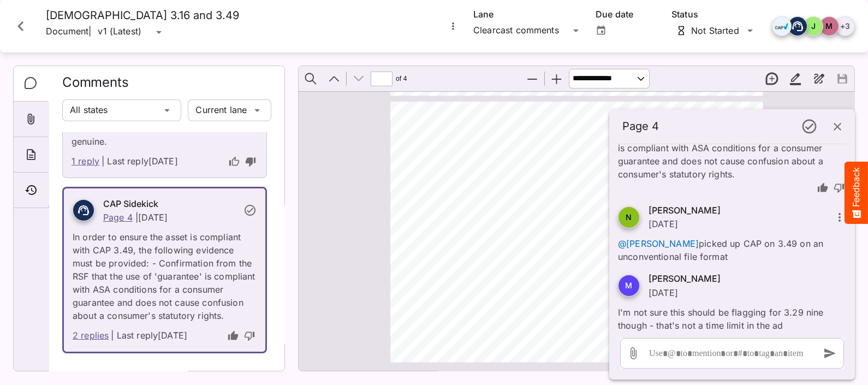 The width and height of the screenshot is (868, 385). I want to click on button: Draw, so click(819, 79).